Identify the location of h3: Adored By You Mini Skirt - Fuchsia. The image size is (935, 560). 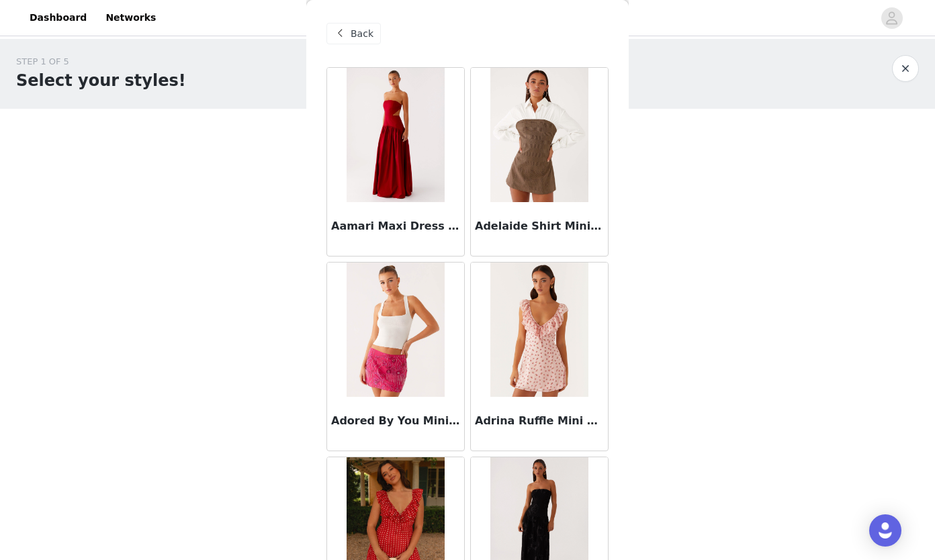
(396, 422).